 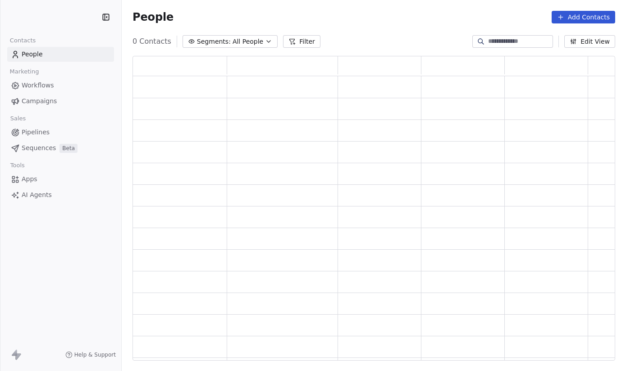 What do you see at coordinates (29, 179) in the screenshot?
I see `span: Apps` at bounding box center [29, 179].